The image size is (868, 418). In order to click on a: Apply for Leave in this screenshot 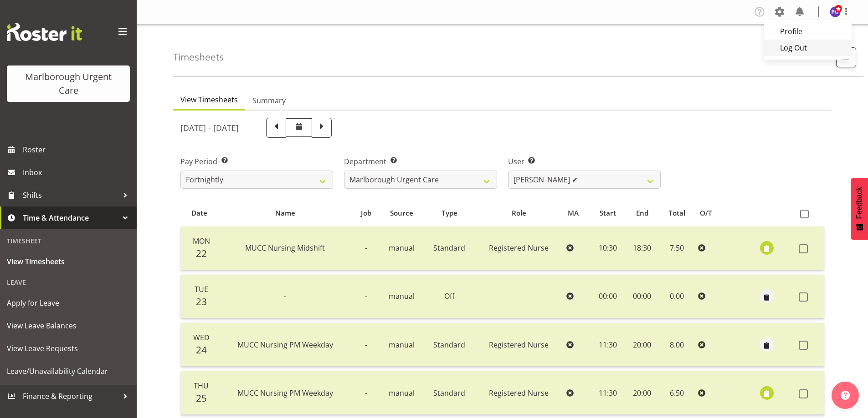, I will do `click(69, 303)`.